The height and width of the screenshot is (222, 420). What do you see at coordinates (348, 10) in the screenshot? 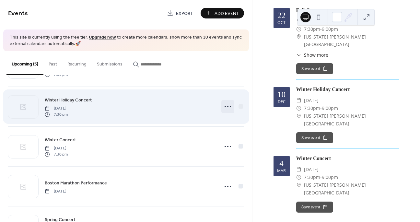
I see `div: Fall Concert` at bounding box center [348, 10].